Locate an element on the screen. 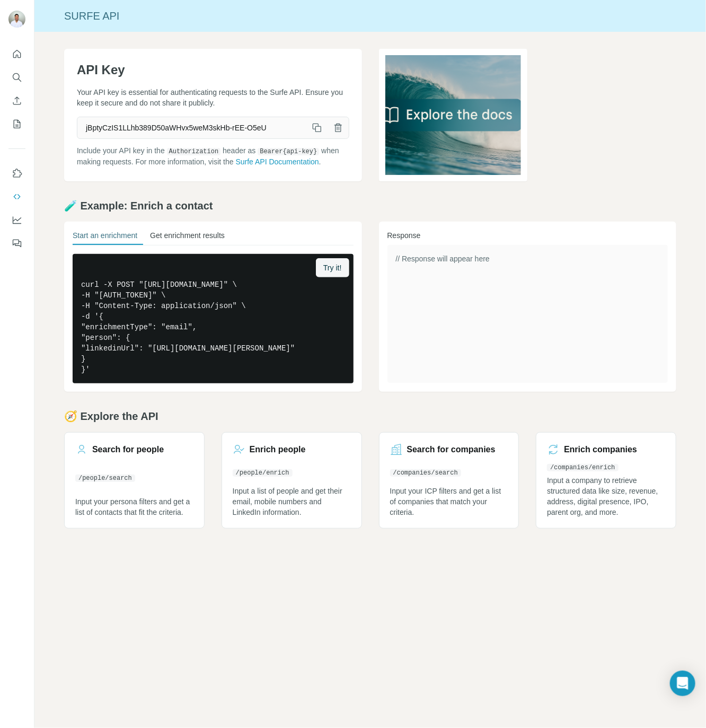  code: Bearer {api-key} is located at coordinates (288, 152).